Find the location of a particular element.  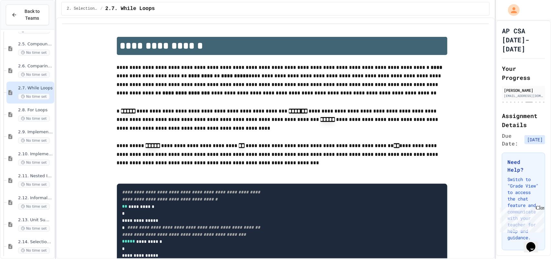

span: 2.10. Implementing String Algorithms is located at coordinates (36, 154).